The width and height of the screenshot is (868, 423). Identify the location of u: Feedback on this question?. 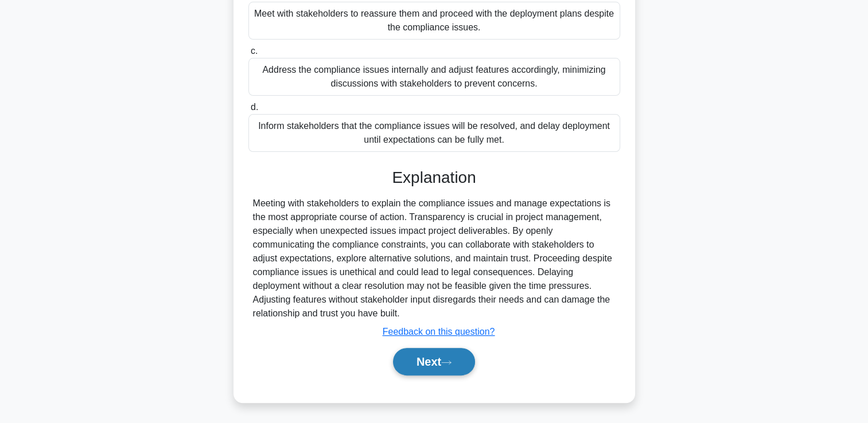
(439, 331).